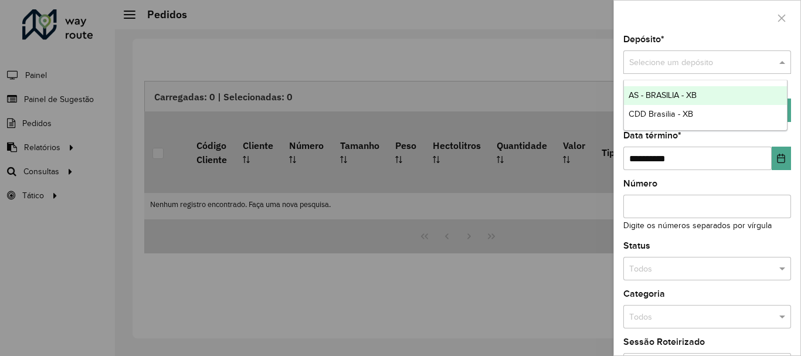  Describe the element at coordinates (697, 225) in the screenshot. I see `small: Digite os números separados por vírgula` at that location.